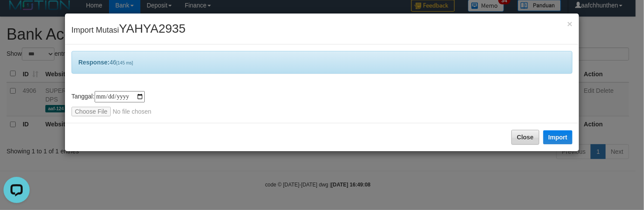 The height and width of the screenshot is (210, 644). What do you see at coordinates (152, 28) in the screenshot?
I see `span: YAHYA2935` at bounding box center [152, 28].